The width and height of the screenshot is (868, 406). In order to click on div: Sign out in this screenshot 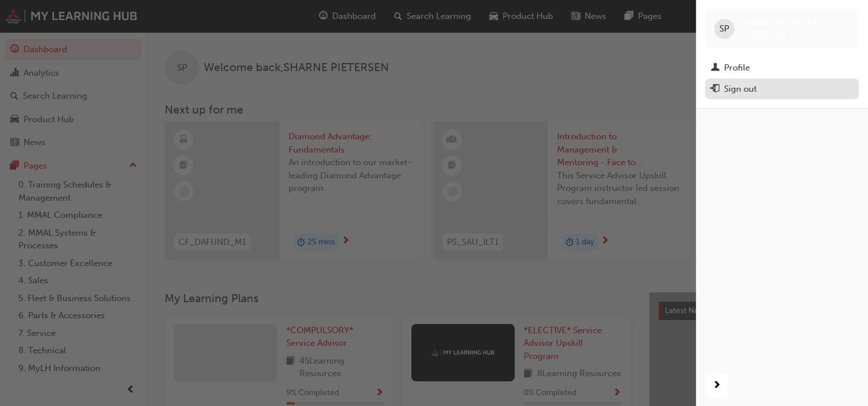, I will do `click(741, 89)`.